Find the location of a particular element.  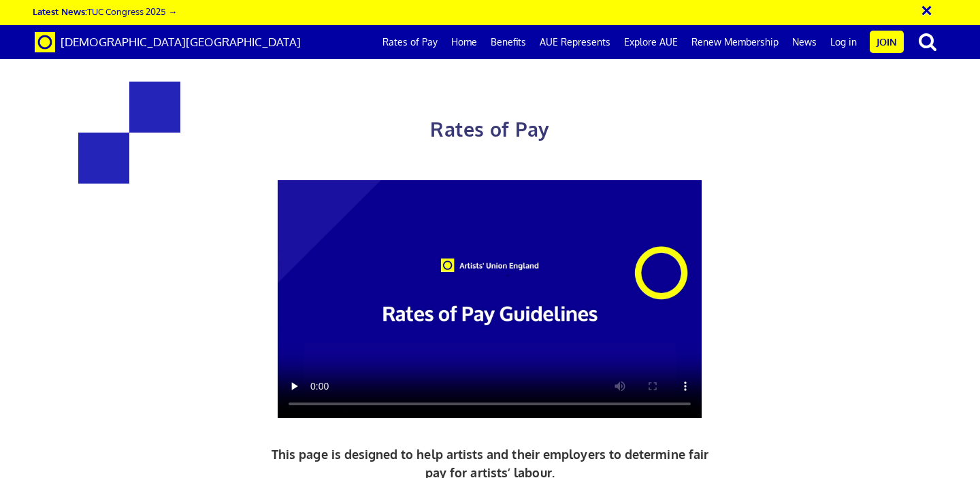

a: AUE Represents is located at coordinates (575, 42).